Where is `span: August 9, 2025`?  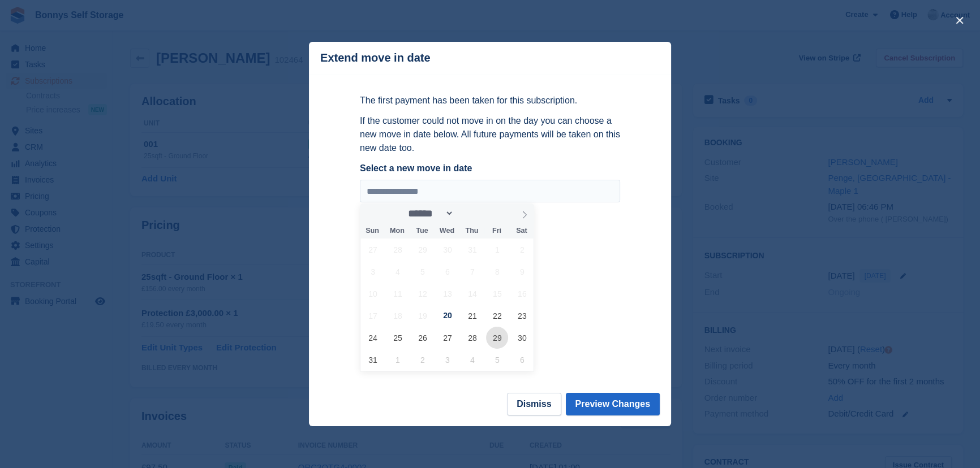
span: August 9, 2025 is located at coordinates (521, 271).